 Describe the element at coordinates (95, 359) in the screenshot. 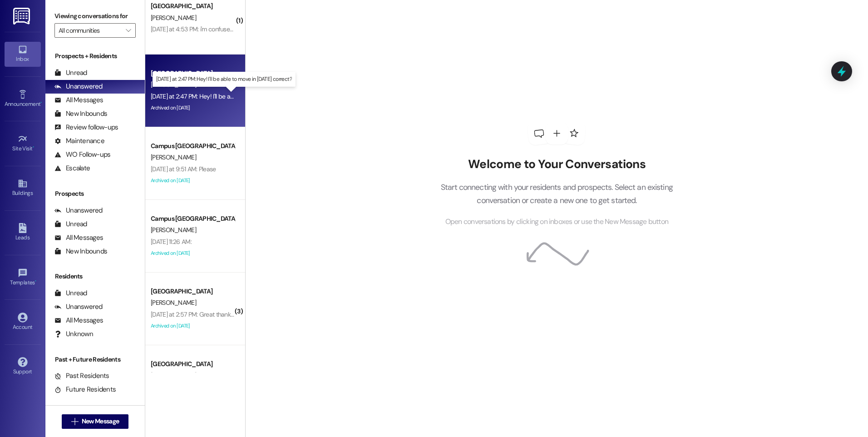

I see `div: Past + Future Residents` at that location.